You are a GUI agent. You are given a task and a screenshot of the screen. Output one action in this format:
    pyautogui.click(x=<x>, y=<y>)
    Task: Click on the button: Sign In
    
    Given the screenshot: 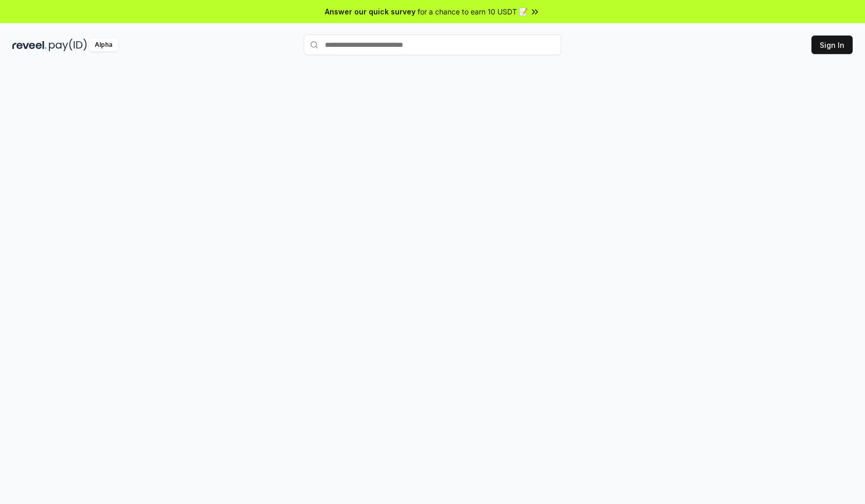 What is the action you would take?
    pyautogui.click(x=832, y=45)
    